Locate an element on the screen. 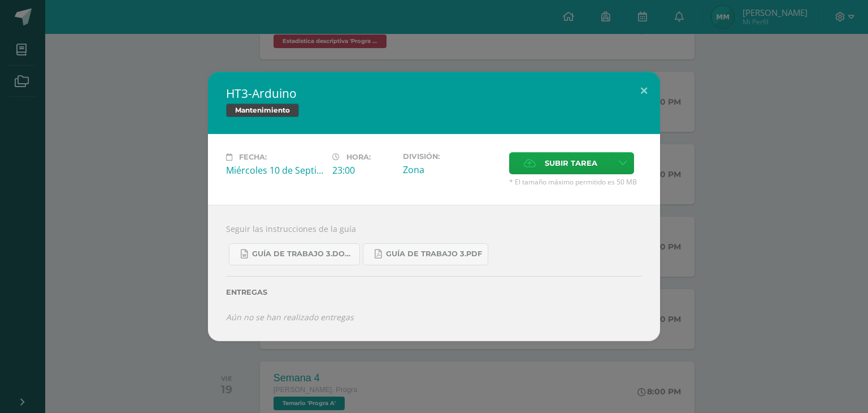  span: Subir tarea is located at coordinates (571, 163).